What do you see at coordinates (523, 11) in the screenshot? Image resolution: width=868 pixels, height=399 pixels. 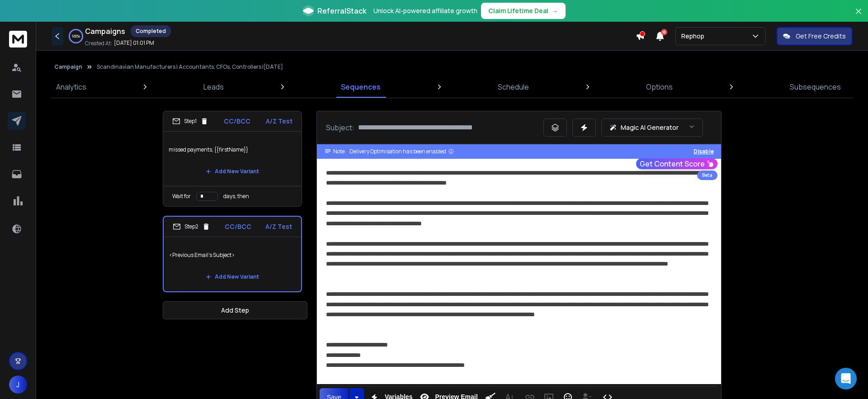 I see `button: Claim Lifetime Deal→` at bounding box center [523, 11].